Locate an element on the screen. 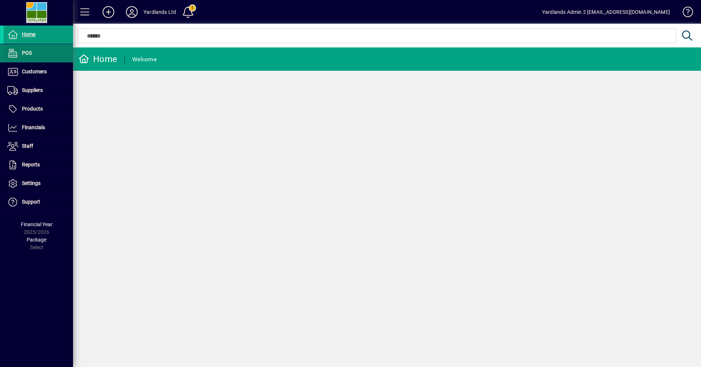 Image resolution: width=701 pixels, height=367 pixels. a: Staff is located at coordinates (38, 146).